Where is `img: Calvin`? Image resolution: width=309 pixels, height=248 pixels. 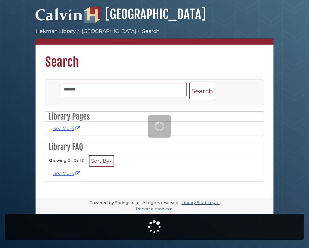
img: Calvin is located at coordinates (59, 14).